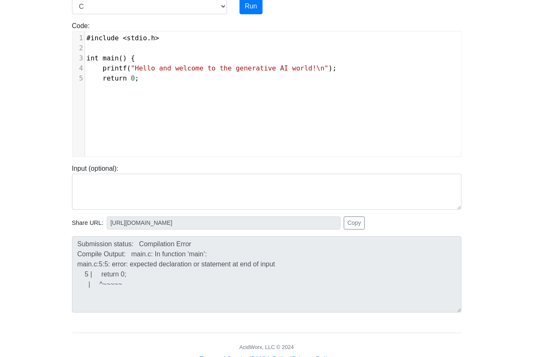 This screenshot has height=357, width=533. What do you see at coordinates (78, 68) in the screenshot?
I see `div: 4` at bounding box center [78, 68].